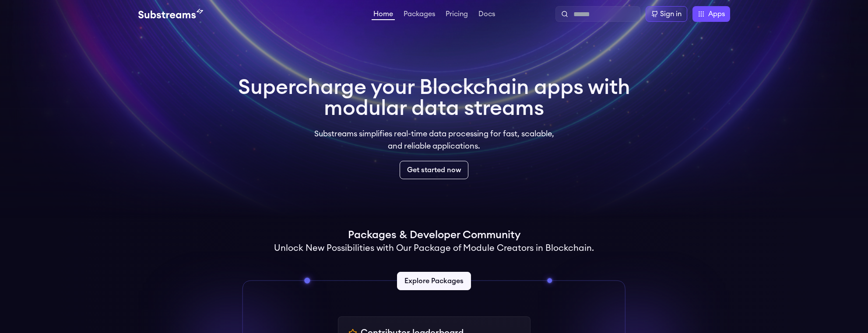  I want to click on h1: Supercharge your Blockchain apps with modular data streams, so click(434, 98).